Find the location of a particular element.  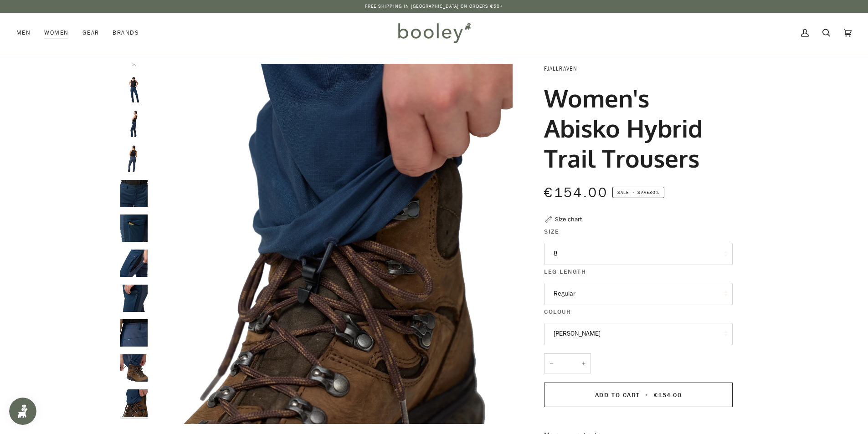

span: 30% is located at coordinates (654, 192).